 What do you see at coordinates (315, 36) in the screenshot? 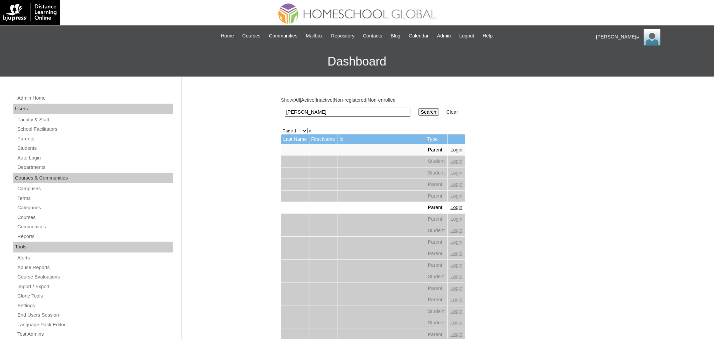
I see `a: Mailbox` at bounding box center [315, 36].